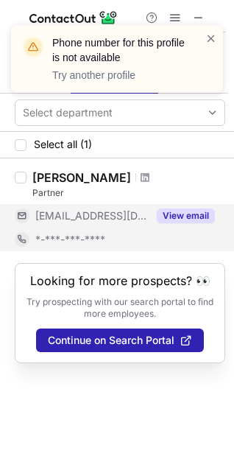 The width and height of the screenshot is (234, 470). Describe the element at coordinates (63, 144) in the screenshot. I see `span: Select all (1)` at that location.